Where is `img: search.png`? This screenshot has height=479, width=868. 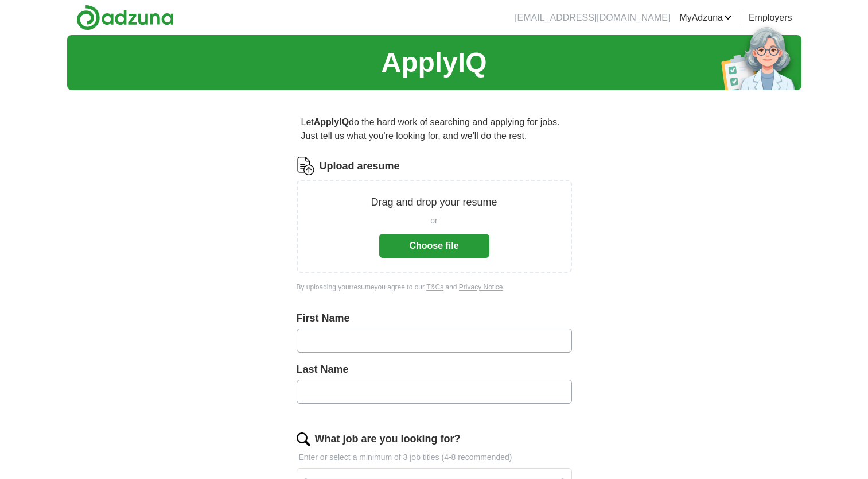
img: search.png is located at coordinates (304, 439).